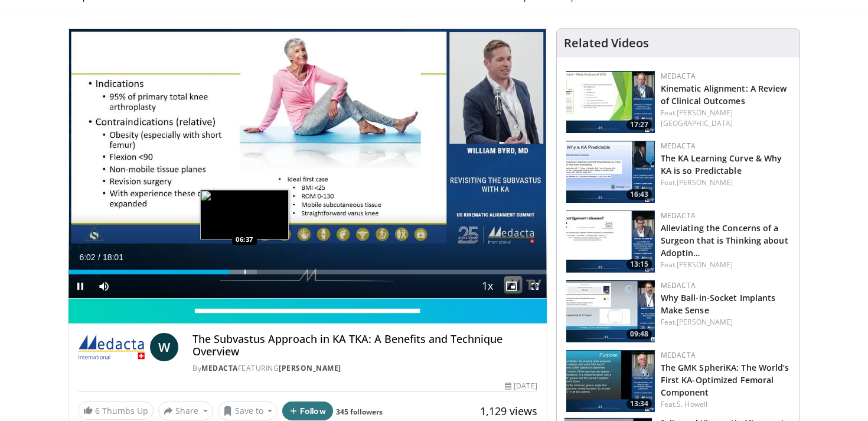  I want to click on img: cd68def9-ef7a-493f-85f7-b116e0fd37a5.150x105_q85_crop-smart_upscale.jpg, so click(610, 102).